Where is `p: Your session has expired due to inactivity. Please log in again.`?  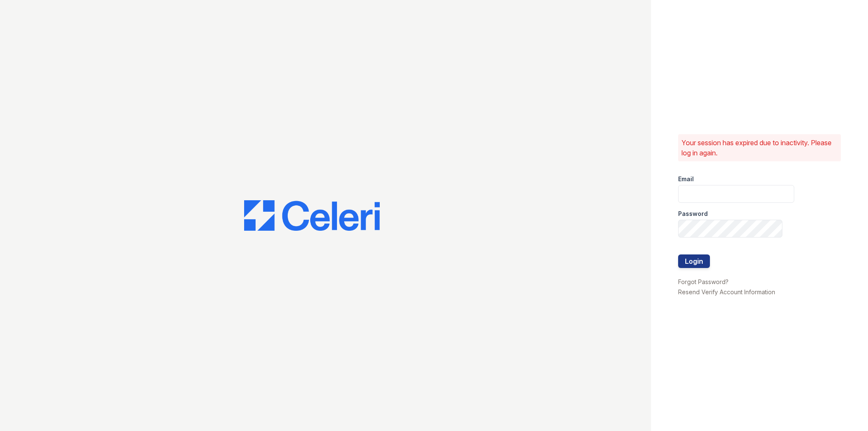 p: Your session has expired due to inactivity. Please log in again. is located at coordinates (760, 148).